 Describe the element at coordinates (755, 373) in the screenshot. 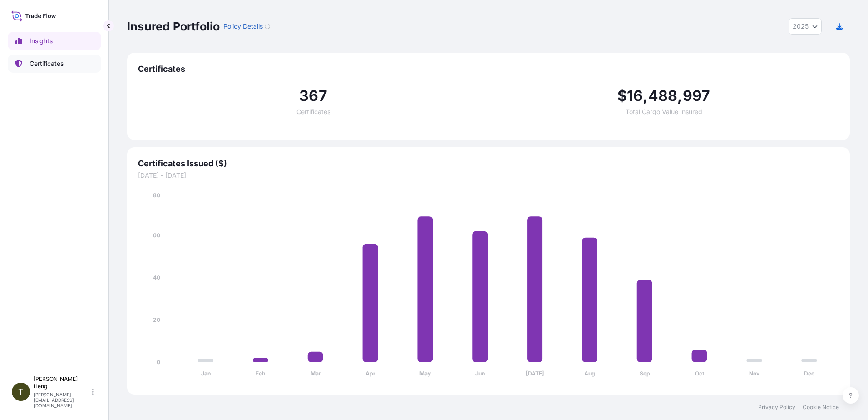

I see `tspan: Nov` at that location.